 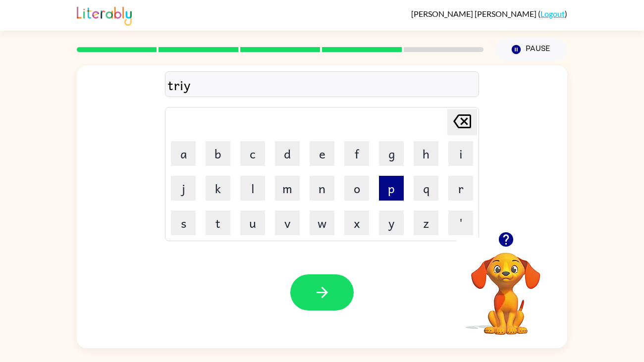 I want to click on button: e, so click(x=322, y=153).